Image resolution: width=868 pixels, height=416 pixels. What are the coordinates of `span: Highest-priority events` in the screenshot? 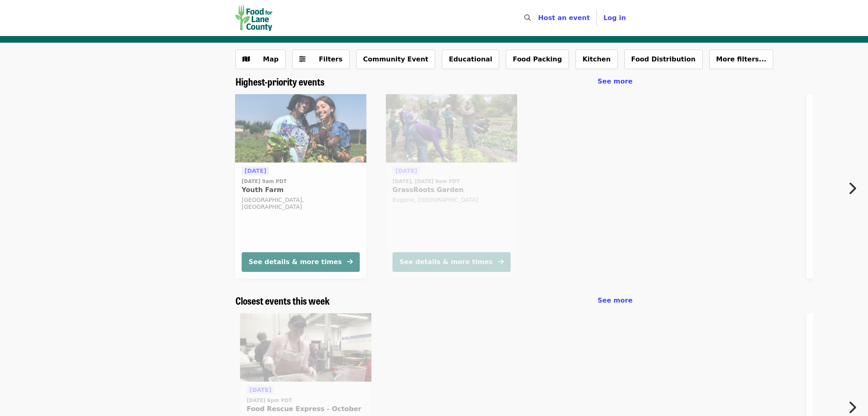 It's located at (280, 81).